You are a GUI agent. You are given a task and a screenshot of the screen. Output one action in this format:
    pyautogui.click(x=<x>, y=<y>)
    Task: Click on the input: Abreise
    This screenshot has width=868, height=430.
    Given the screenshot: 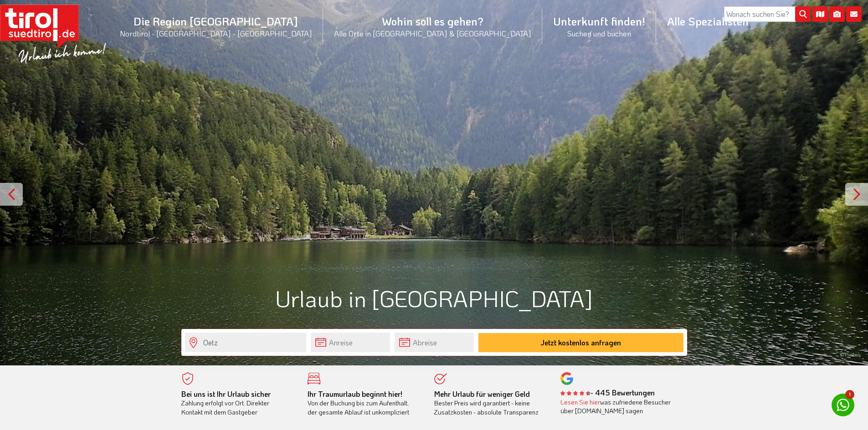 What is the action you would take?
    pyautogui.click(x=434, y=342)
    